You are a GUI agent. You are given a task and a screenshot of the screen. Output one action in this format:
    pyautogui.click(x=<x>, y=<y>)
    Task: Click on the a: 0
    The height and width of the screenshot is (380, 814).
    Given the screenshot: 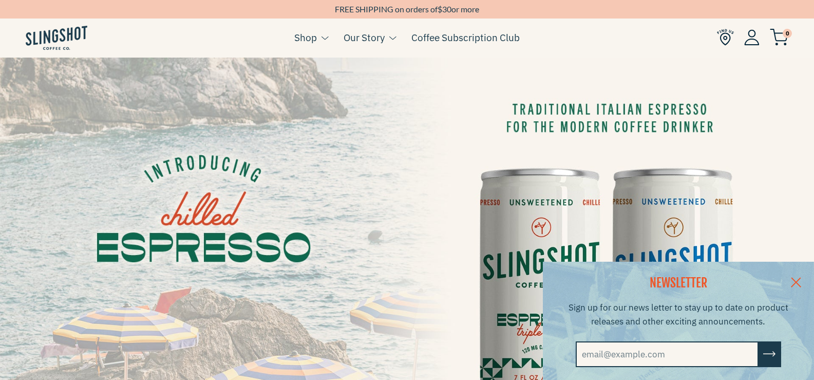 What is the action you would take?
    pyautogui.click(x=779, y=37)
    